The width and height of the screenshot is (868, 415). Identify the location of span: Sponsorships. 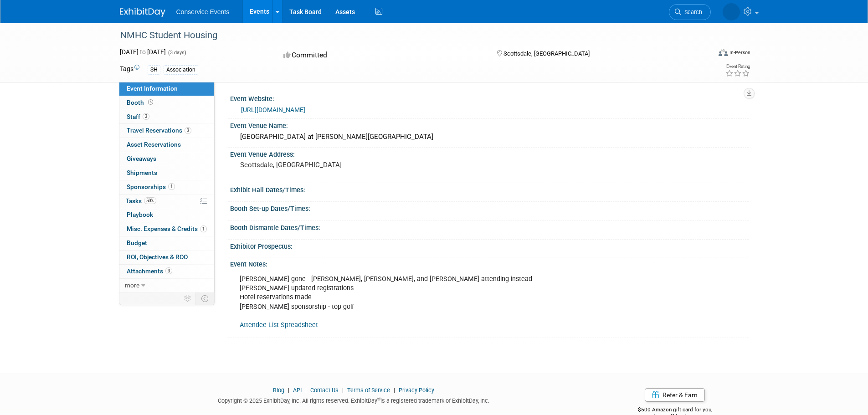
(151, 187).